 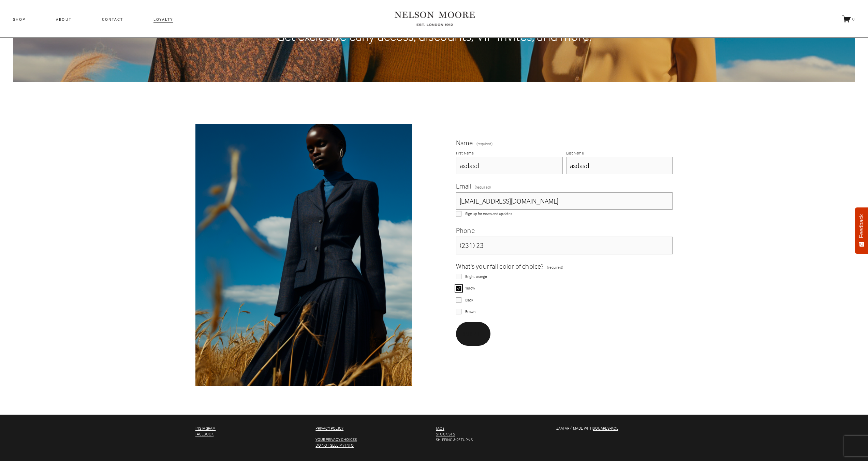 What do you see at coordinates (464, 186) in the screenshot?
I see `span: Email` at bounding box center [464, 186].